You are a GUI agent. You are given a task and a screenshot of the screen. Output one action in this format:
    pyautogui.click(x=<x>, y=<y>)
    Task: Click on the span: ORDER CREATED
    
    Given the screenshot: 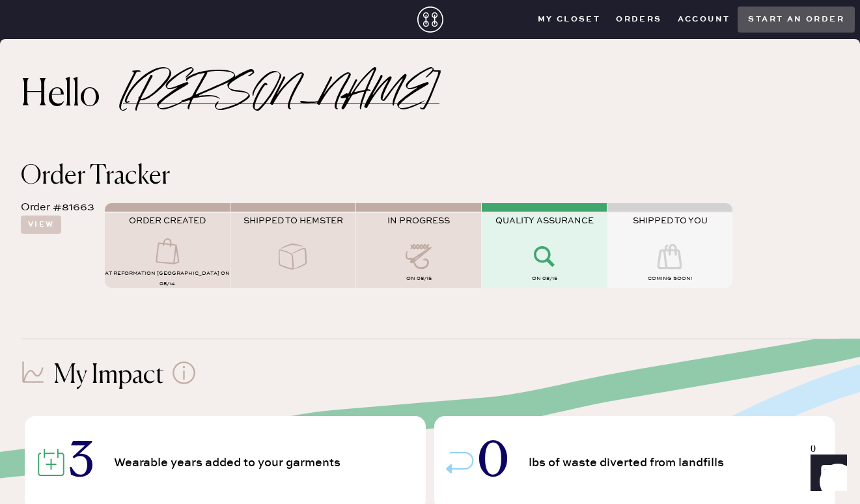 What is the action you would take?
    pyautogui.click(x=167, y=220)
    